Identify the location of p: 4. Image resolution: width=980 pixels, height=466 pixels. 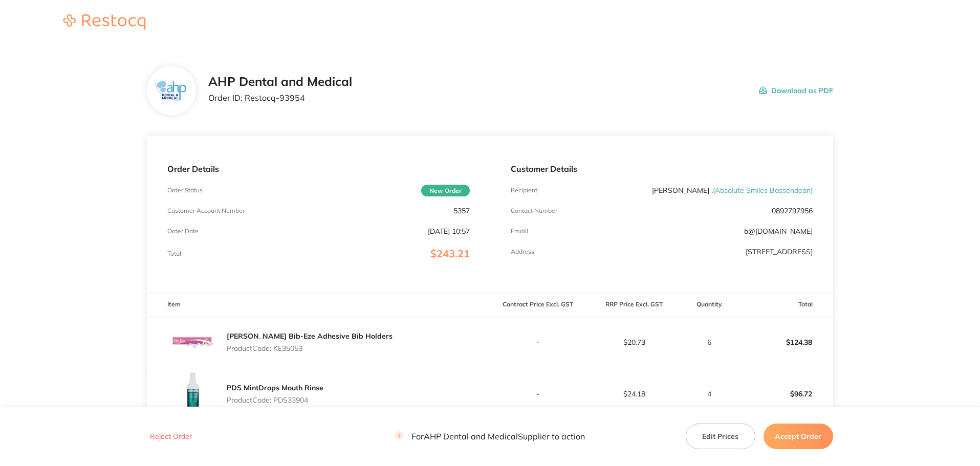
(710, 394).